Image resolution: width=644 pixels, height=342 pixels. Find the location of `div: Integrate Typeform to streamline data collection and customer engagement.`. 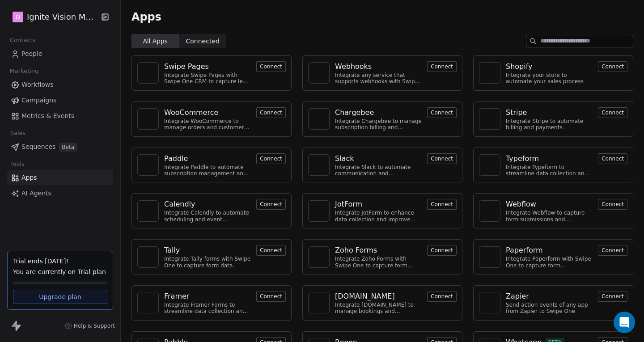

div: Integrate Typeform to streamline data collection and customer engagement. is located at coordinates (549, 170).